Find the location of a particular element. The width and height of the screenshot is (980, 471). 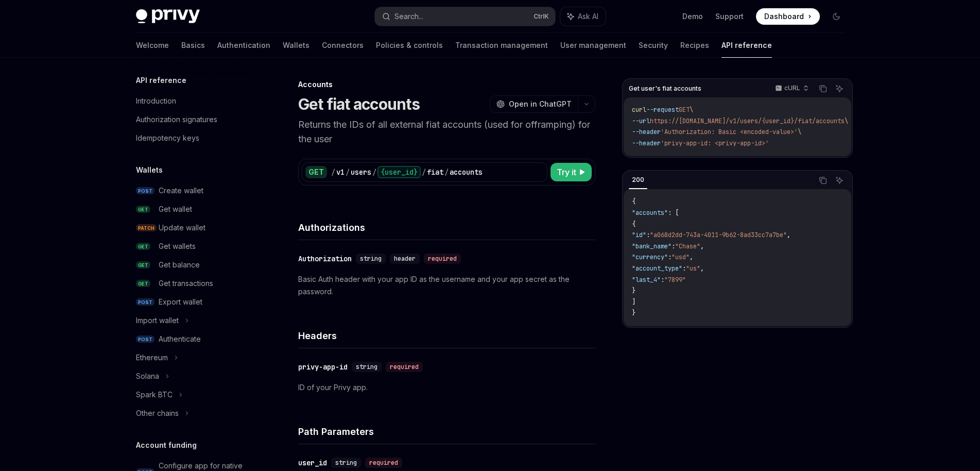

a: GETGet transactions is located at coordinates (194, 283).